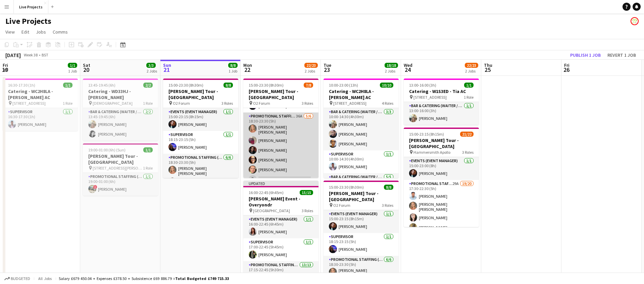 The image size is (644, 284). What do you see at coordinates (266, 192) in the screenshot?
I see `span: 16:00-22:45 (6h45m)` at bounding box center [266, 192].